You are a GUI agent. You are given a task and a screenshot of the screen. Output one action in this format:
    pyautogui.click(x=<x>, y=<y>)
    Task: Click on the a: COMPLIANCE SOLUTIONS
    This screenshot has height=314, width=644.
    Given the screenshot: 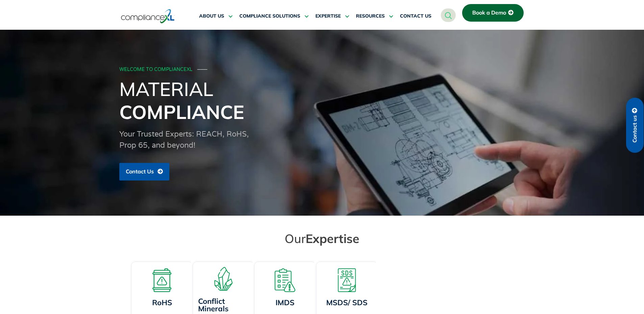 What is the action you would take?
    pyautogui.click(x=274, y=16)
    